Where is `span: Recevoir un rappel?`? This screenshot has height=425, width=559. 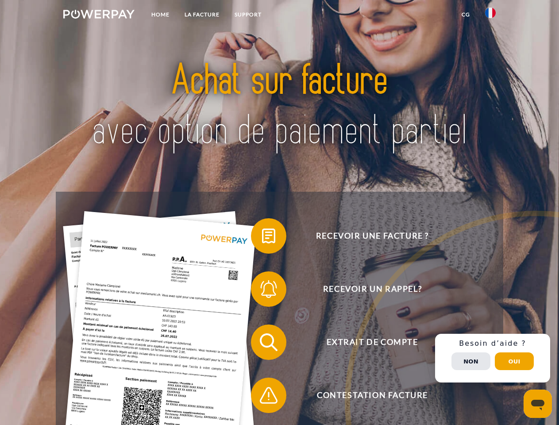 span: Recevoir un rappel? is located at coordinates (372, 289).